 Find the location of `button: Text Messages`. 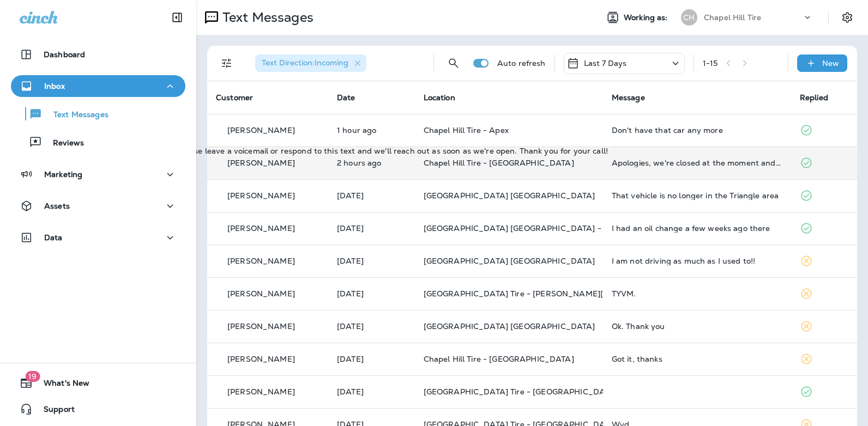

button: Text Messages is located at coordinates (98, 113).